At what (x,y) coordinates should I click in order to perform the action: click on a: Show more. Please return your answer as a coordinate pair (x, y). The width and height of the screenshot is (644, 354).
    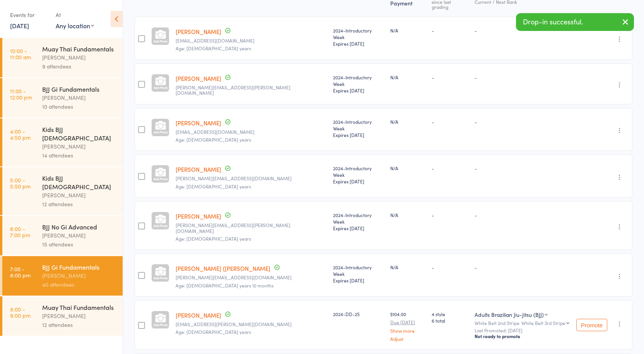
    Looking at the image, I should click on (408, 330).